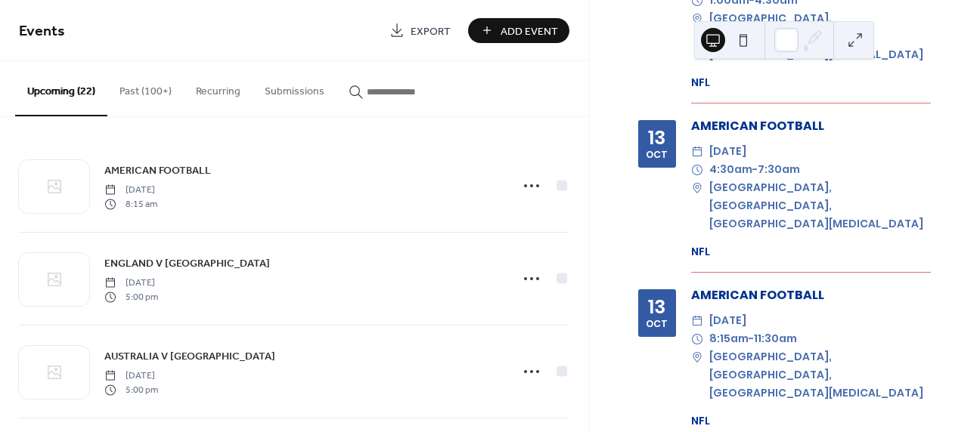 This screenshot has width=980, height=432. What do you see at coordinates (41, 31) in the screenshot?
I see `span: Events` at bounding box center [41, 31].